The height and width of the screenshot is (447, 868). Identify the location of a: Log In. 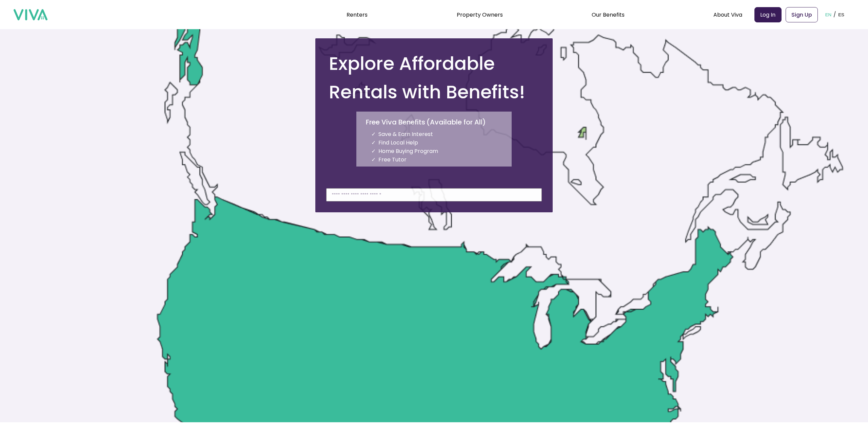
(768, 15).